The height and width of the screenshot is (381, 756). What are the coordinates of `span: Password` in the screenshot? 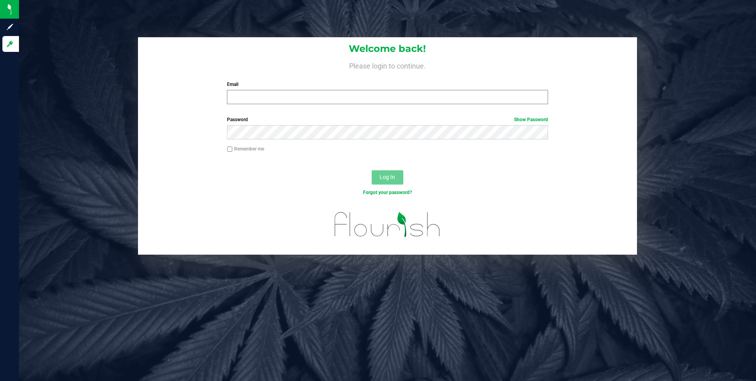 It's located at (237, 119).